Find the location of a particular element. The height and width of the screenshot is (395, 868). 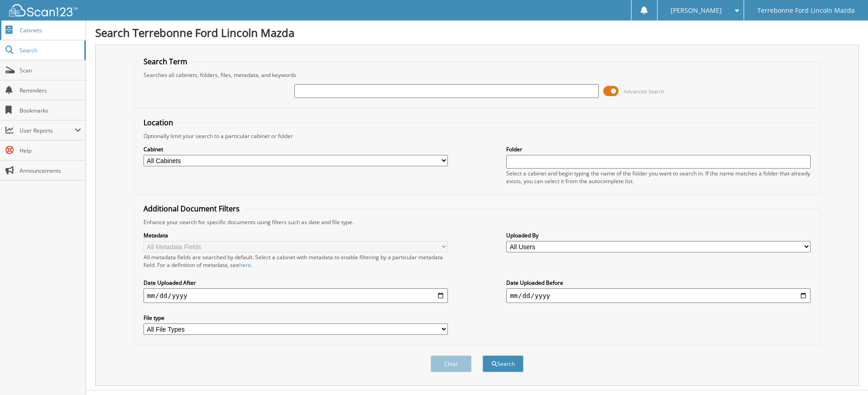

label: Date Uploaded After is located at coordinates (296, 282).